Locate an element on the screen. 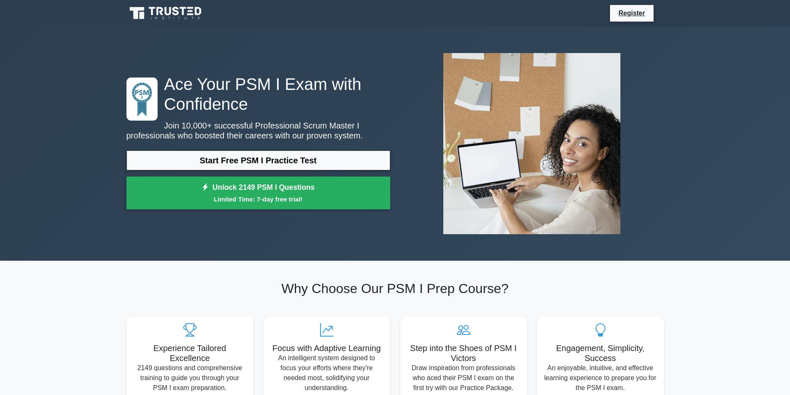  h1: Ace Your PSM I Exam with Confidence is located at coordinates (258, 94).